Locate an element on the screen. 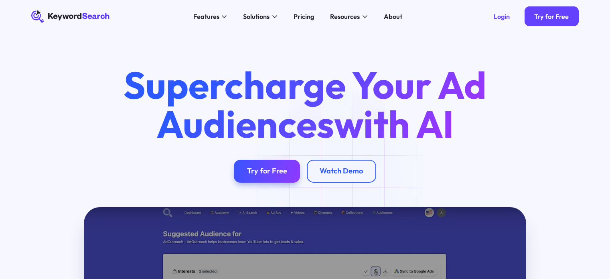  span: with AI is located at coordinates (394, 123).